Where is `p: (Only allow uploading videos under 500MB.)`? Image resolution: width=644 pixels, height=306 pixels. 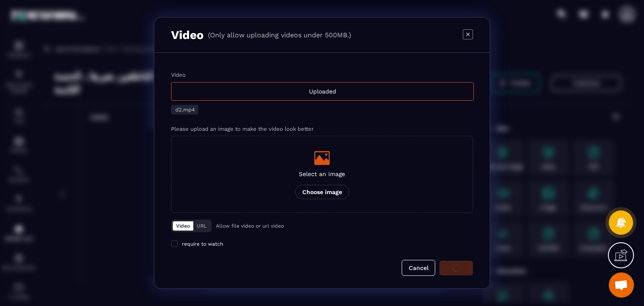 p: (Only allow uploading videos under 500MB.) is located at coordinates (279, 35).